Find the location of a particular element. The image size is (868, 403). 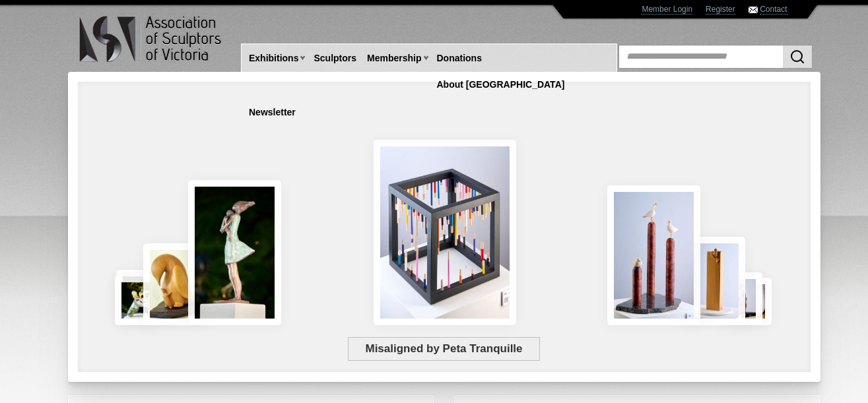

img: Search is located at coordinates (797, 56).